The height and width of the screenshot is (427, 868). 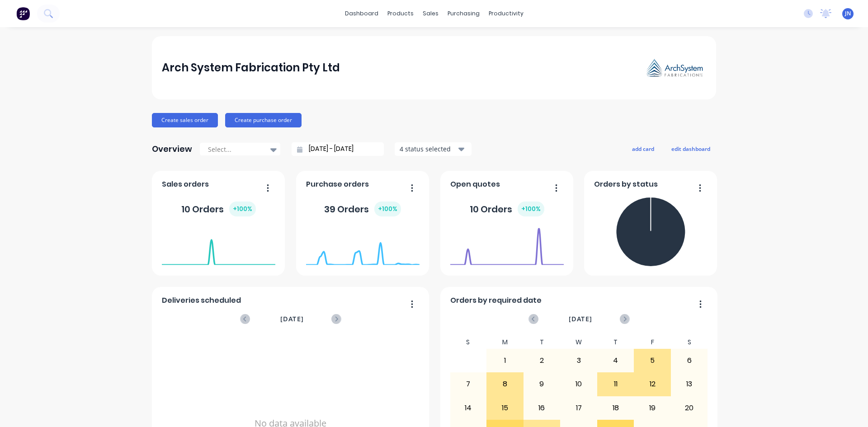 What do you see at coordinates (505, 384) in the screenshot?
I see `div: 8` at bounding box center [505, 384].